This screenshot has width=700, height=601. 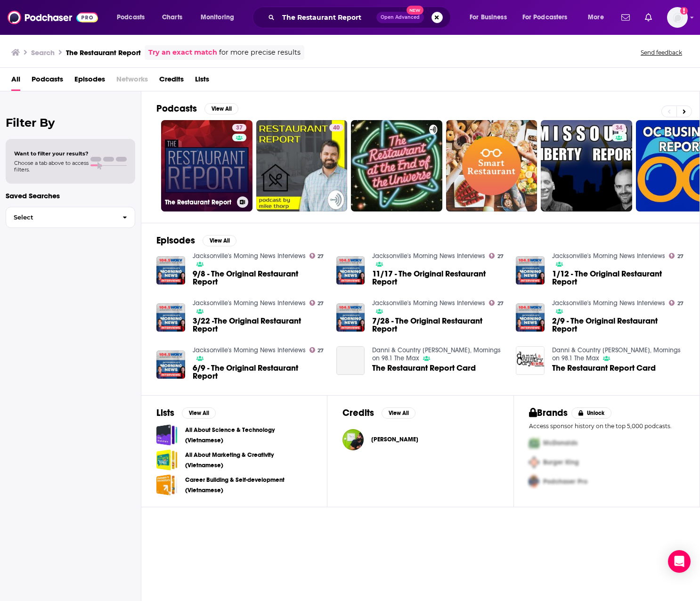 What do you see at coordinates (592, 413) in the screenshot?
I see `button: Unlock` at bounding box center [592, 413].